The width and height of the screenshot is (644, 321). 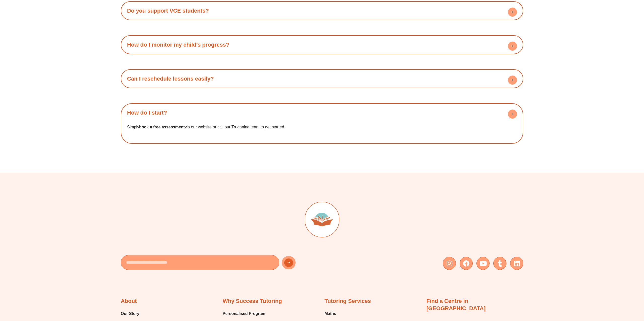 I want to click on div: Do you support VCE students?, so click(x=322, y=11).